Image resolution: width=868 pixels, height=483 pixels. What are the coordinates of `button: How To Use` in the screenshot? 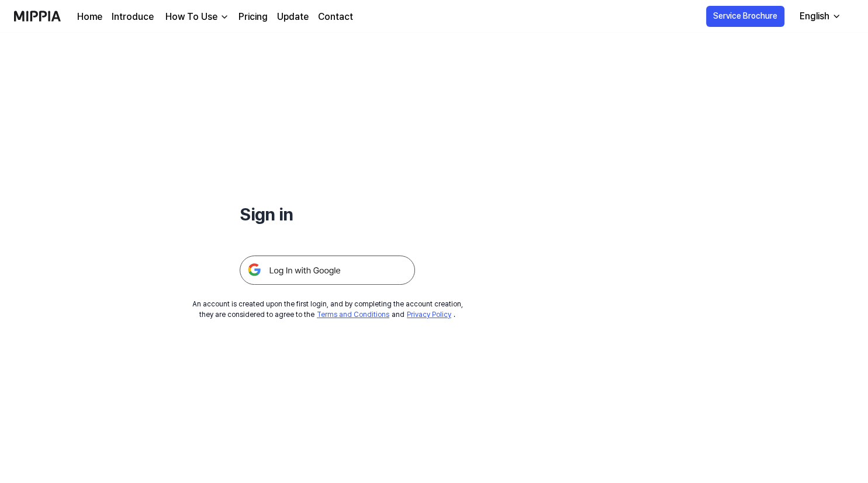 It's located at (196, 17).